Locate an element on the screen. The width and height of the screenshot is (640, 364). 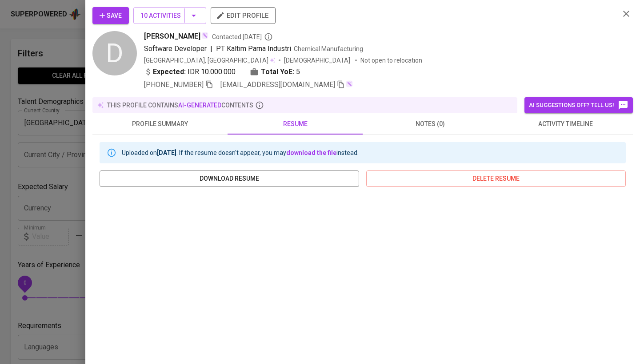
b: Total YoE: is located at coordinates (277, 72).